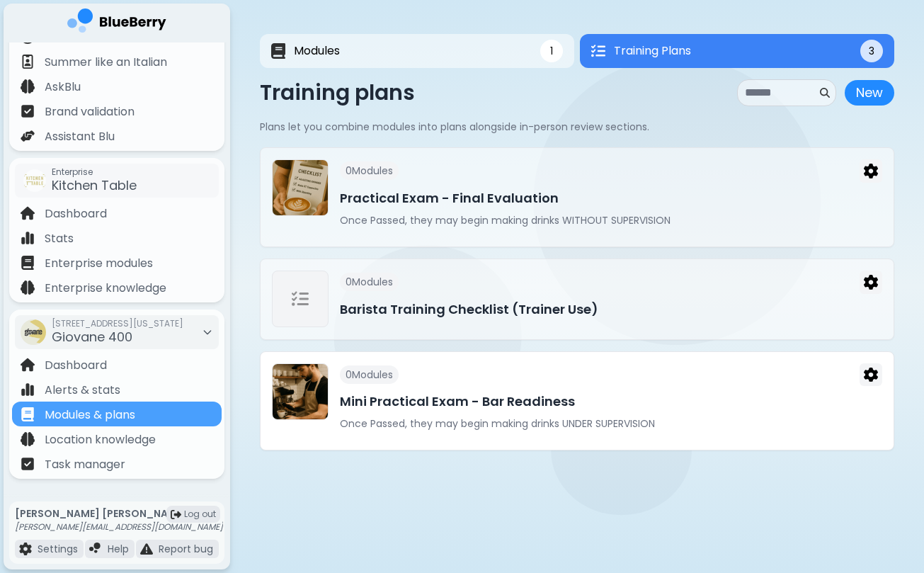  Describe the element at coordinates (652, 51) in the screenshot. I see `span: Training Plans` at that location.